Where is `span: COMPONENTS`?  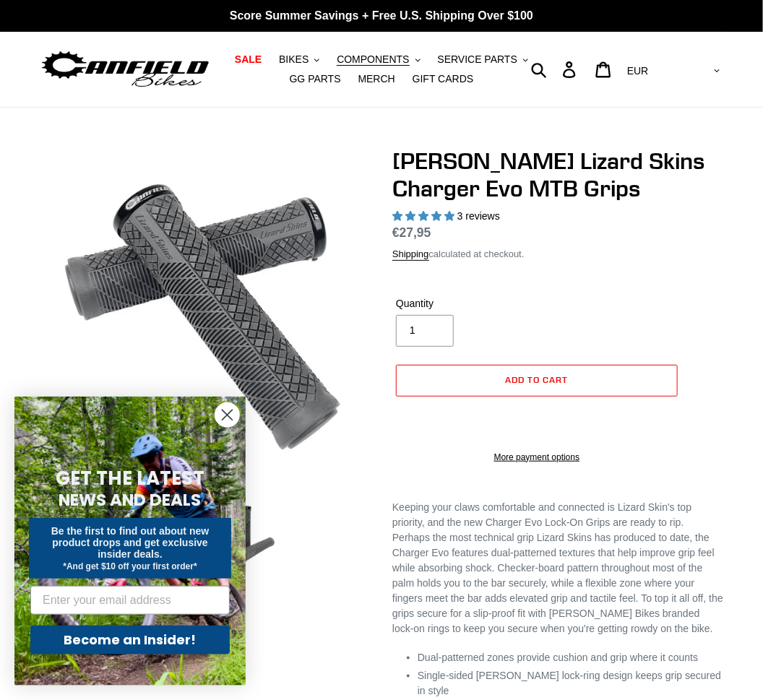
span: COMPONENTS is located at coordinates (373, 59).